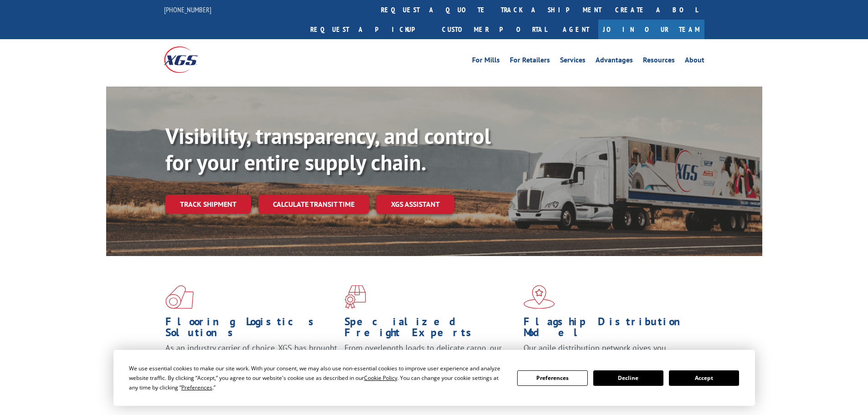 The image size is (868, 415). Describe the element at coordinates (318, 378) in the screenshot. I see `div: We use essential cookies to make our site work. With your consent, we may also use non-essential ...` at that location.